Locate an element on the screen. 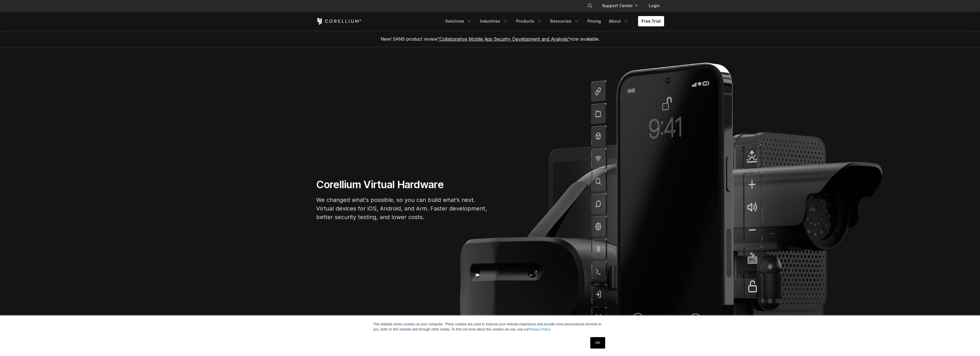  a: OK is located at coordinates (598, 343).